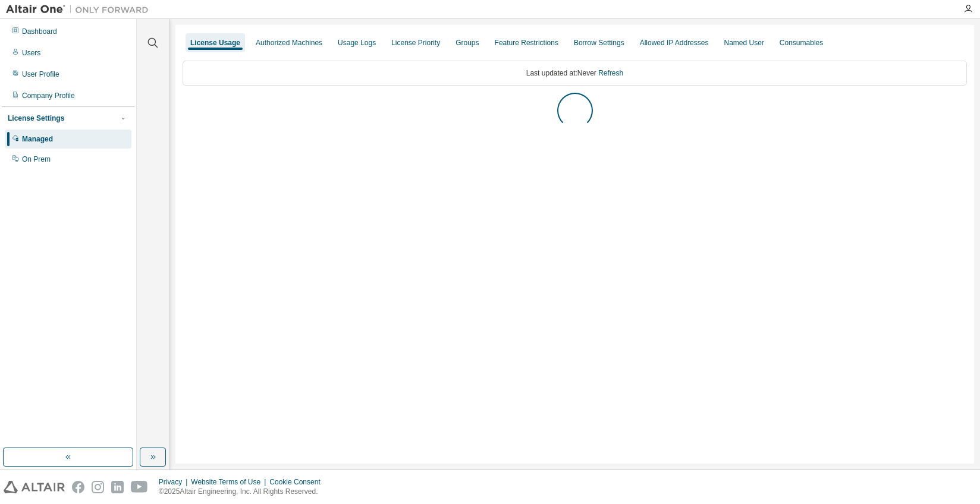 The image size is (980, 504). What do you see at coordinates (289, 43) in the screenshot?
I see `div: Authorized Machines` at bounding box center [289, 43].